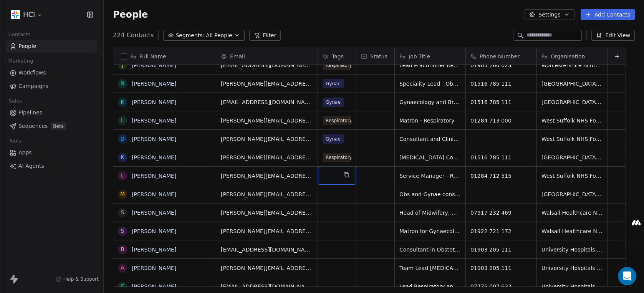 The height and width of the screenshot is (293, 644). I want to click on div: A, so click(123, 268).